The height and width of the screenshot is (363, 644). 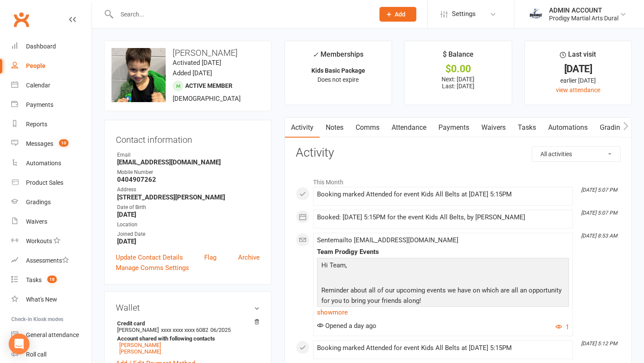 What do you see at coordinates (51, 66) in the screenshot?
I see `a: People` at bounding box center [51, 66].